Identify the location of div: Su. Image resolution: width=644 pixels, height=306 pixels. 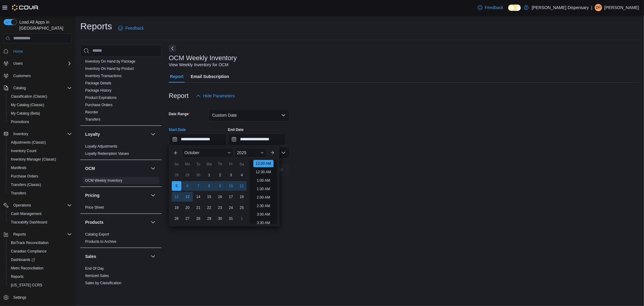
(177, 164).